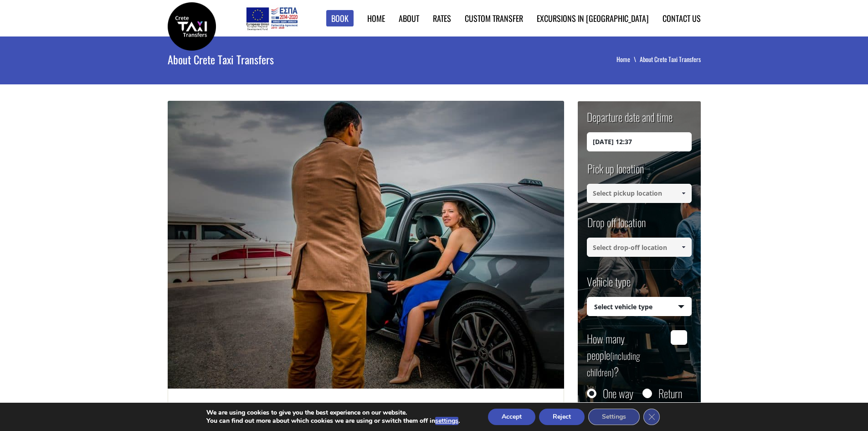 This screenshot has width=868, height=431. I want to click on a: Contact us, so click(682, 18).